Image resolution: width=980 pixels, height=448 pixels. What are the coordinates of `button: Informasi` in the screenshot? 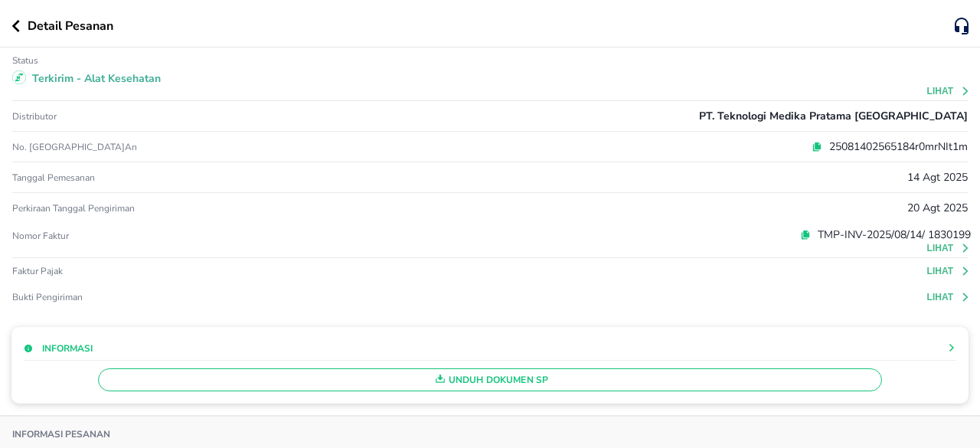 It's located at (59, 349).